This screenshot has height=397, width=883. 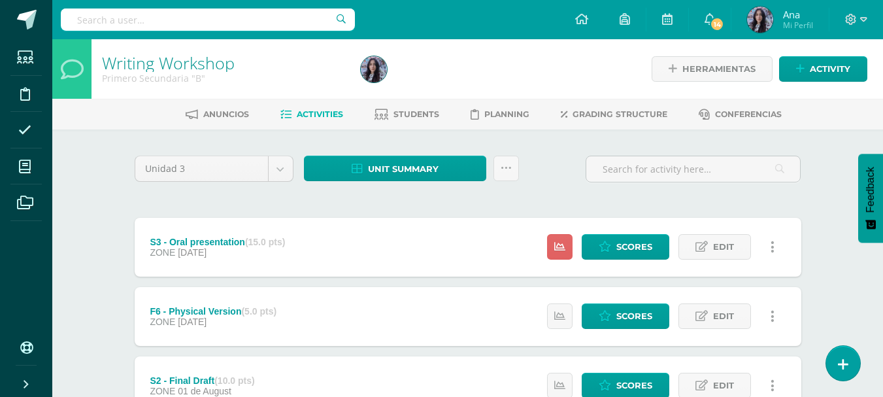 What do you see at coordinates (214, 169) in the screenshot?
I see `a: Unidad 3` at bounding box center [214, 169].